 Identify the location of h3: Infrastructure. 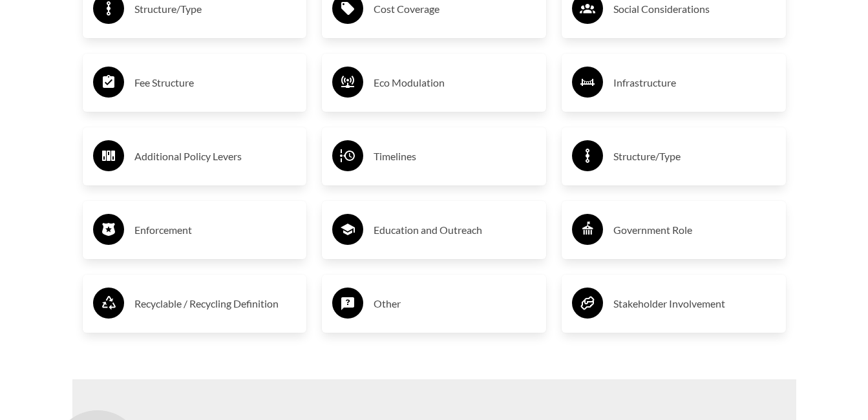
(694, 83).